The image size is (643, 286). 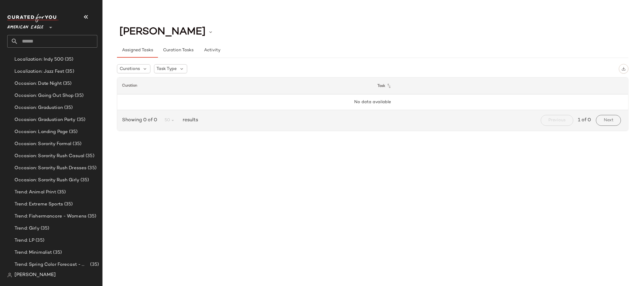 What do you see at coordinates (43, 144) in the screenshot?
I see `span: Occasion: Sorority Formal` at bounding box center [43, 144].